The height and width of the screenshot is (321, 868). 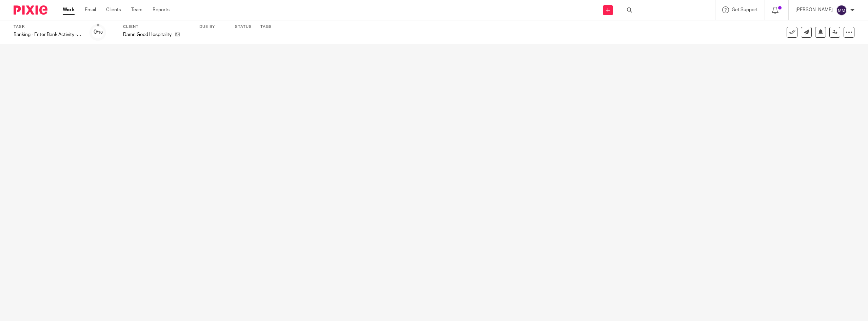 I want to click on div: 0, so click(x=98, y=32).